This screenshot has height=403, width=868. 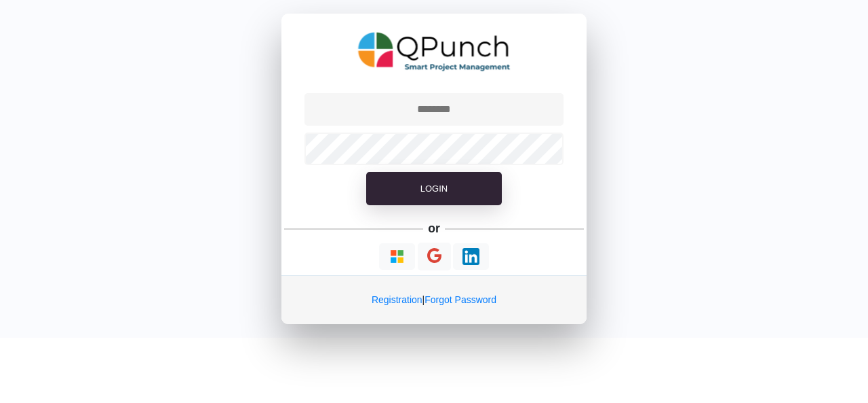 What do you see at coordinates (434, 189) in the screenshot?
I see `button: Login` at bounding box center [434, 189].